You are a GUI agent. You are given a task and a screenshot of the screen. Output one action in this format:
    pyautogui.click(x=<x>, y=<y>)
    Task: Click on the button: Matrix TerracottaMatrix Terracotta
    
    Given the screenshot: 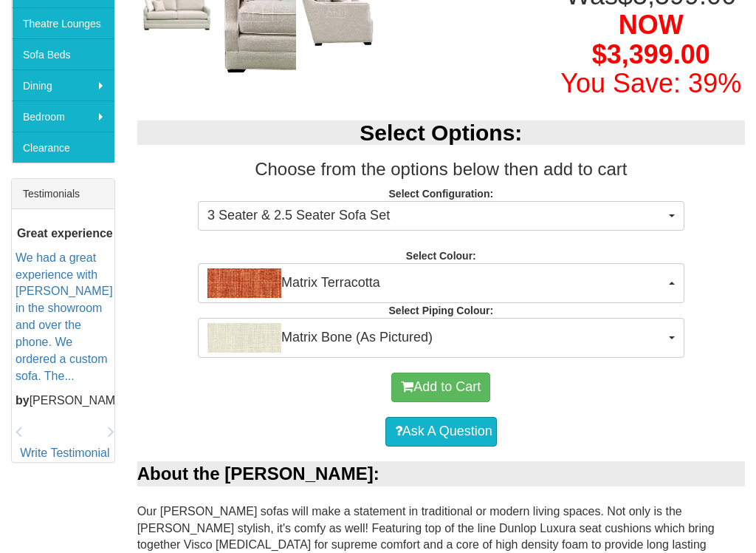 What is the action you would take?
    pyautogui.click(x=440, y=283)
    